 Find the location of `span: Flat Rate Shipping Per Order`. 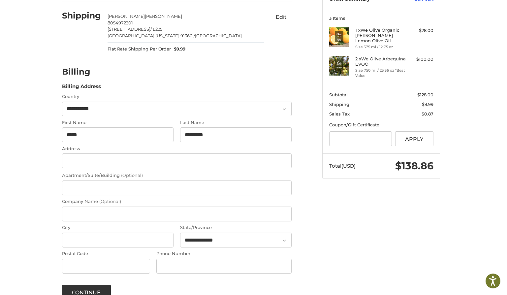

span: Flat Rate Shipping Per Order is located at coordinates (139, 49).